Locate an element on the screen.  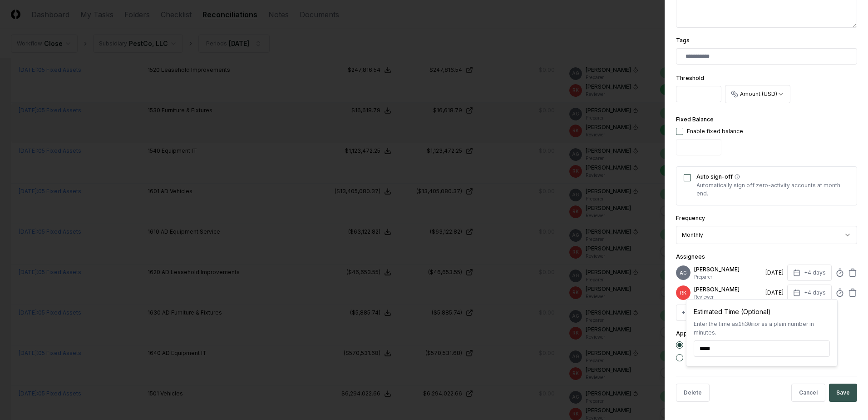
label: Tags is located at coordinates (682, 40).